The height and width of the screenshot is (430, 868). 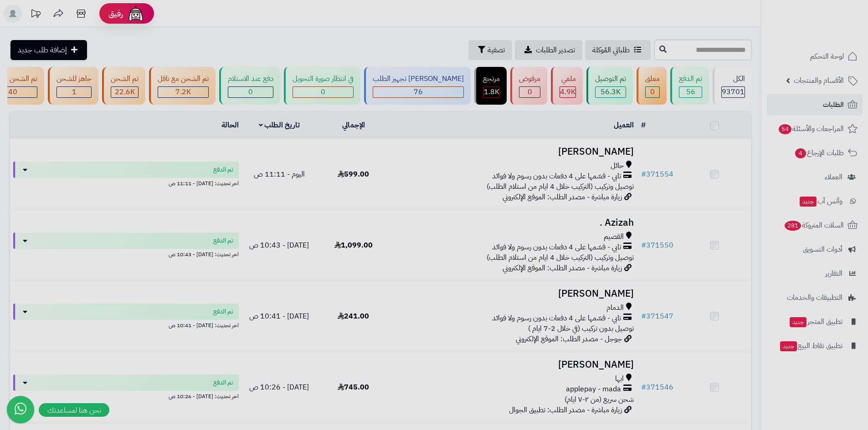 What do you see at coordinates (652, 78) in the screenshot?
I see `div: معلق` at bounding box center [652, 78].